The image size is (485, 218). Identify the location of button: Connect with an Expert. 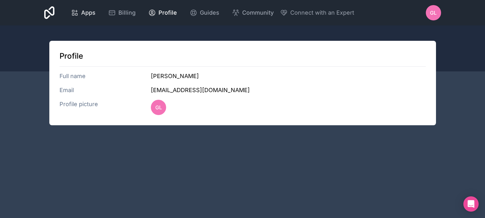
(317, 13).